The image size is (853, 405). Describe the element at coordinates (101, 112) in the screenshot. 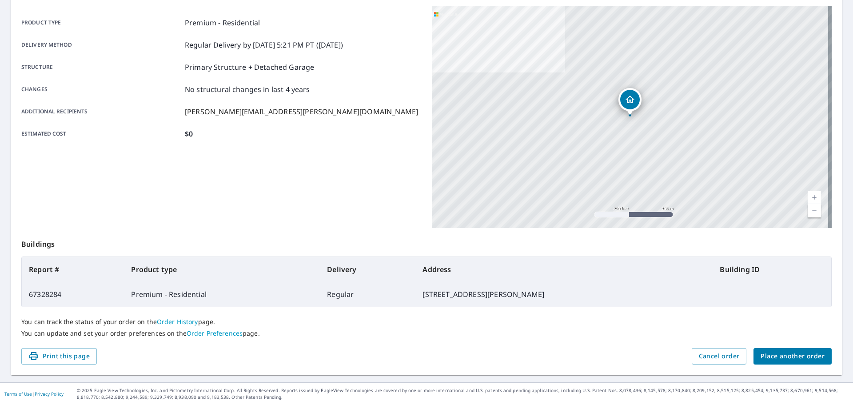

I see `p: Additional recipients` at that location.